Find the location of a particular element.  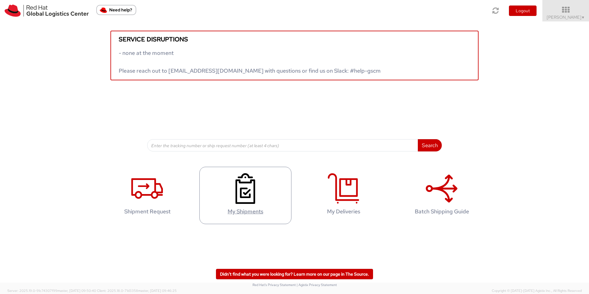

h4: My Shipments is located at coordinates (245, 212).